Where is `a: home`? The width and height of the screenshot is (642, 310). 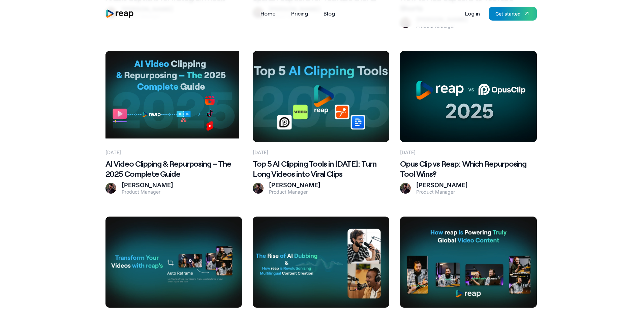
a: home is located at coordinates (120, 13).